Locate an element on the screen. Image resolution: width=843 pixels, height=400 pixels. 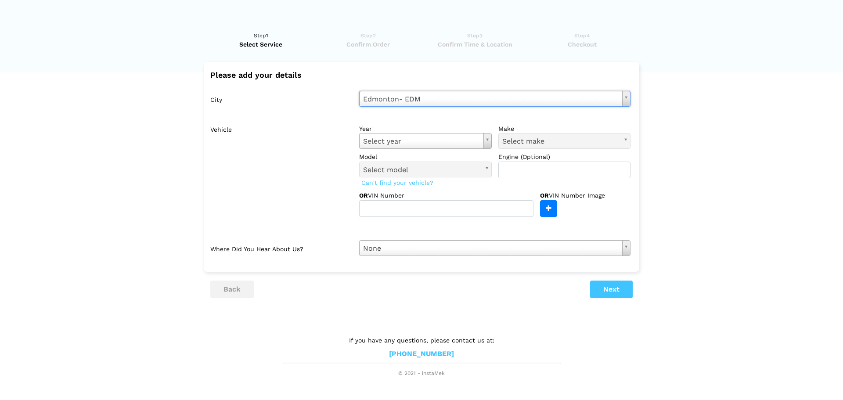
label: year is located at coordinates (425, 129).